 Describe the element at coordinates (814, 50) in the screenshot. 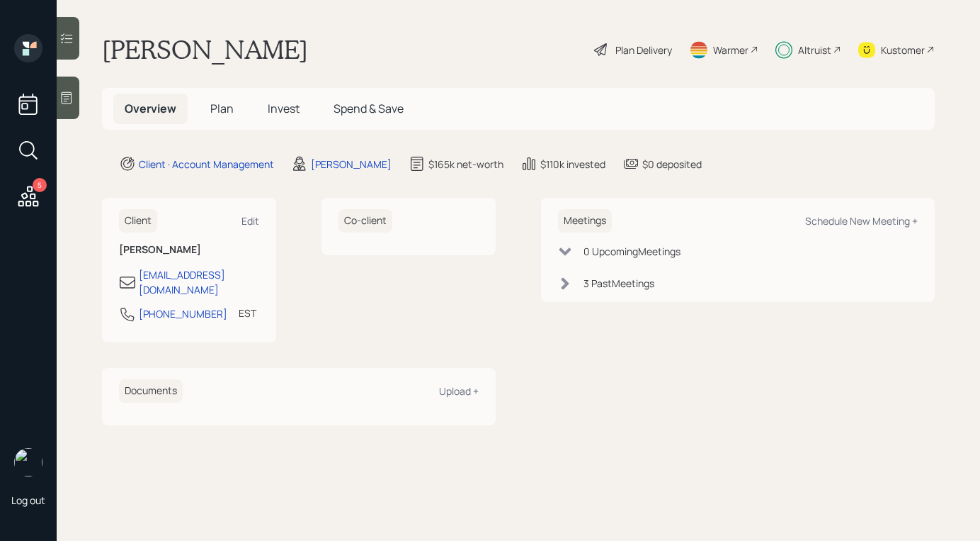

I see `div: Altruist` at that location.